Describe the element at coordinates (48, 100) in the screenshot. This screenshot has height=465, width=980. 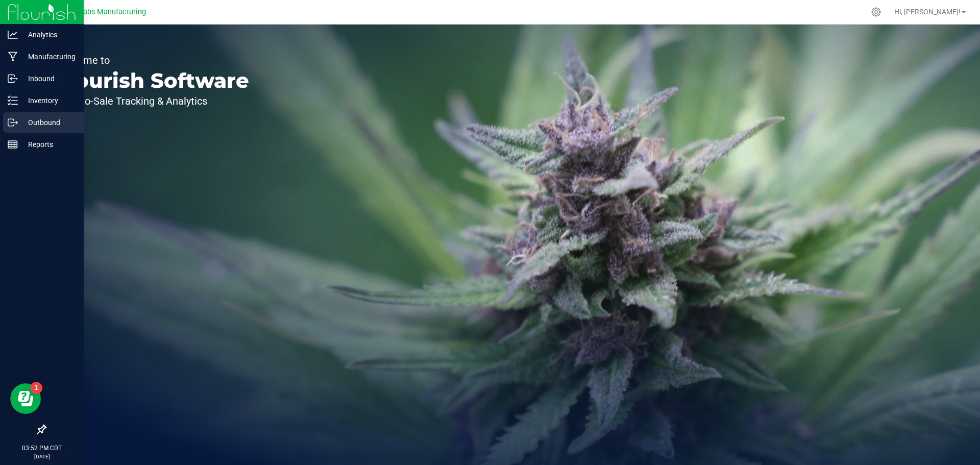
I see `p: Inventory` at that location.